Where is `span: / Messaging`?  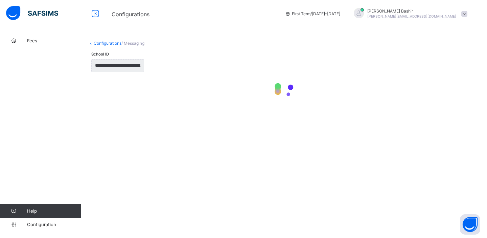 span: / Messaging is located at coordinates (133, 43).